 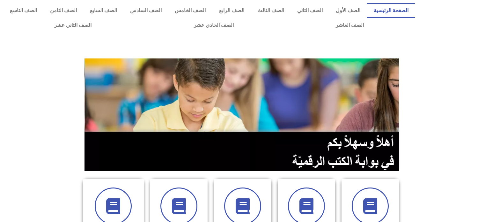 What do you see at coordinates (63, 11) in the screenshot?
I see `a: الصف الثامن` at bounding box center [63, 11].